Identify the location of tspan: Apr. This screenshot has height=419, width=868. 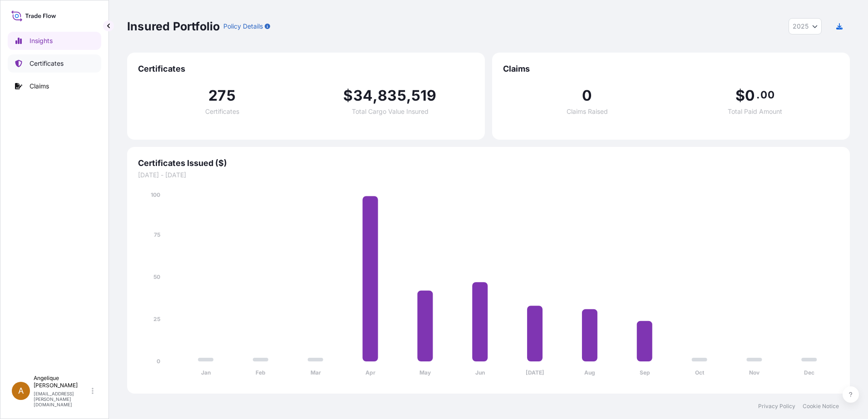
(370, 372).